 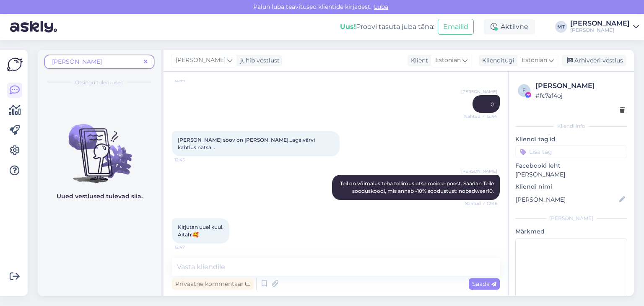 What do you see at coordinates (456, 27) in the screenshot?
I see `button: Emailid` at bounding box center [456, 27].